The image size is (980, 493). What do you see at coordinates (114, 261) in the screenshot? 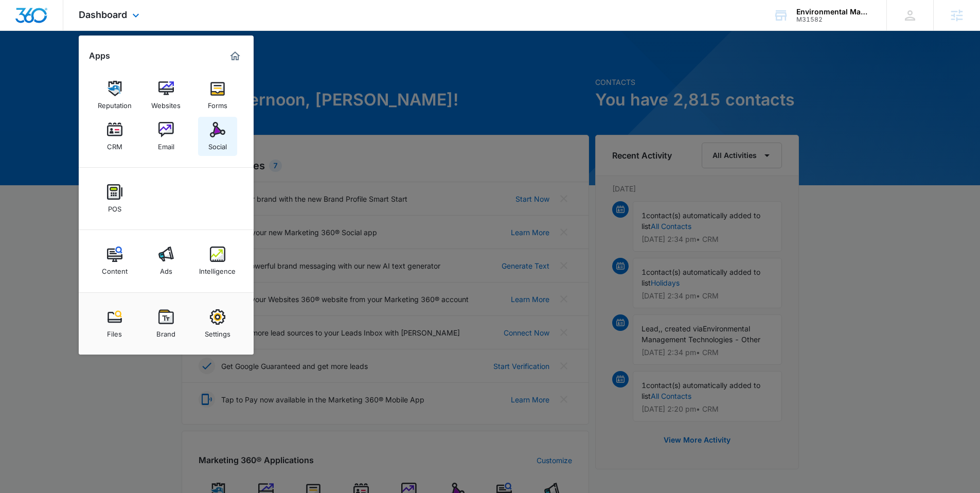
I see `a: Content` at bounding box center [114, 261].